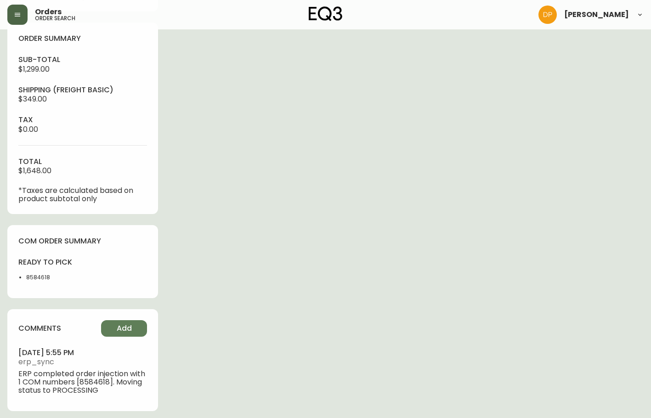  Describe the element at coordinates (83, 60) in the screenshot. I see `h4: sub-total` at that location.